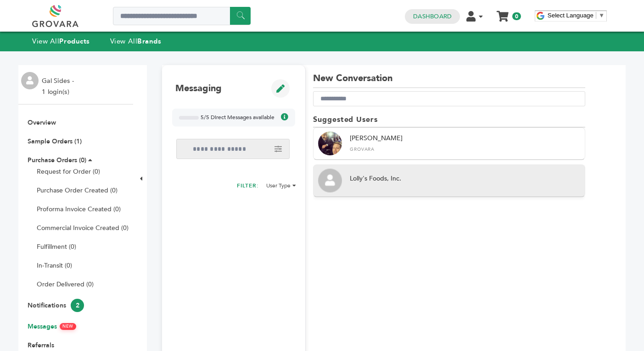 Image resolution: width=644 pixels, height=351 pixels. I want to click on a: MessagesNEW, so click(52, 326).